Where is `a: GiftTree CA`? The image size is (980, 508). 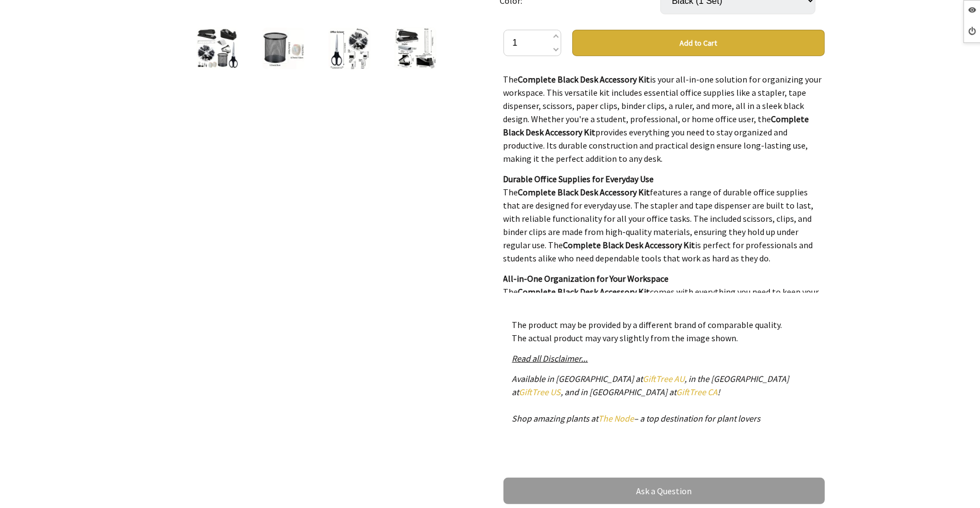
a: GiftTree CA is located at coordinates (697, 392).